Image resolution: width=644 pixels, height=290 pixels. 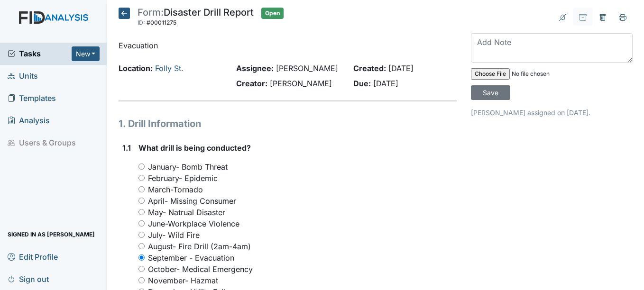 What do you see at coordinates (141, 212) in the screenshot?
I see `input: May- Natrual Disaster` at bounding box center [141, 212].